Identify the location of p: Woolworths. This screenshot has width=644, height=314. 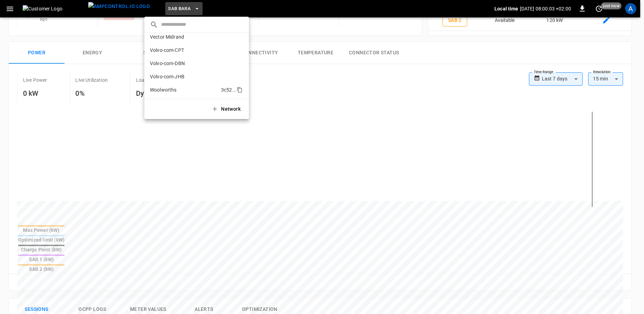
(163, 90).